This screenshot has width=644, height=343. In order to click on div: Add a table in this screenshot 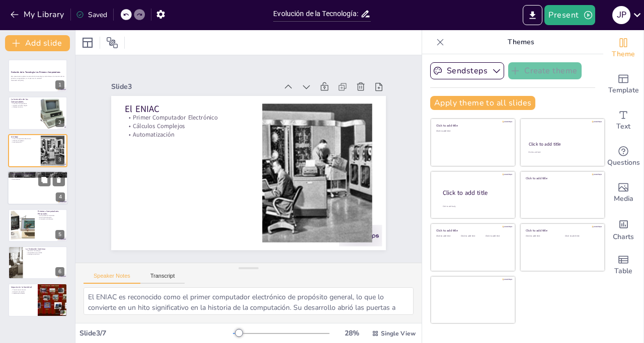, I will do `click(623, 266)`.